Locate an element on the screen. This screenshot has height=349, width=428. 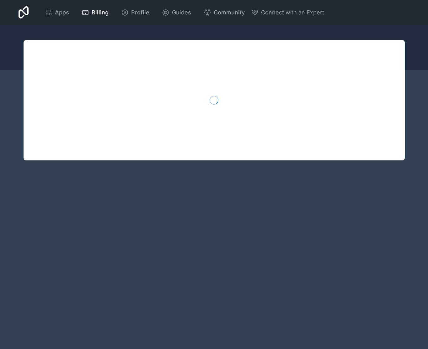
span: Community is located at coordinates (229, 13).